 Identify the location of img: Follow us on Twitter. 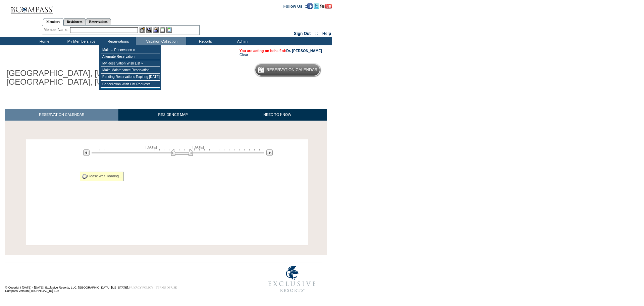
(316, 6).